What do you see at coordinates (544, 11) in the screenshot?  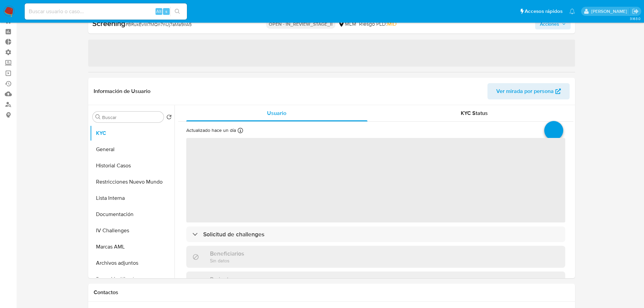 I see `span: Accesos rápidos` at bounding box center [544, 11].